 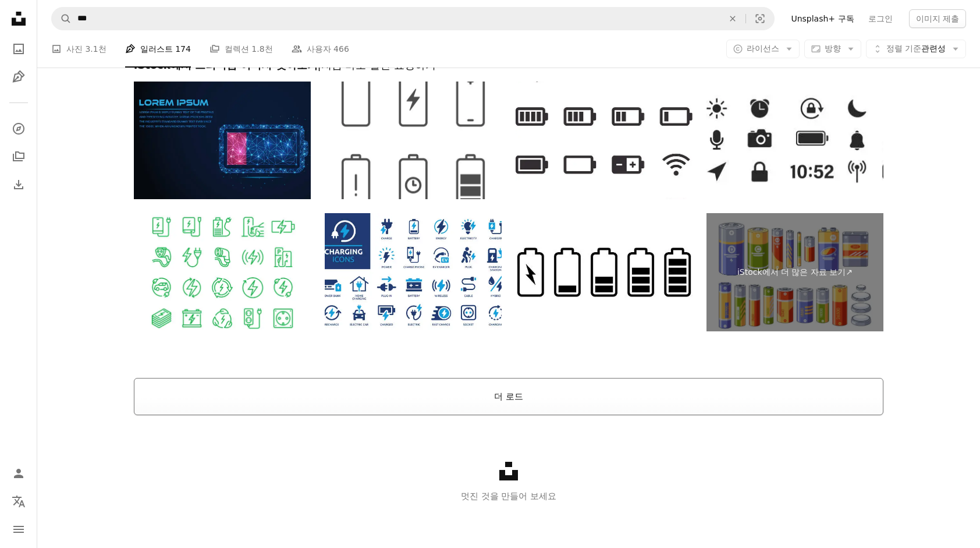 What do you see at coordinates (763, 49) in the screenshot?
I see `button: 라이선스` at bounding box center [763, 49].